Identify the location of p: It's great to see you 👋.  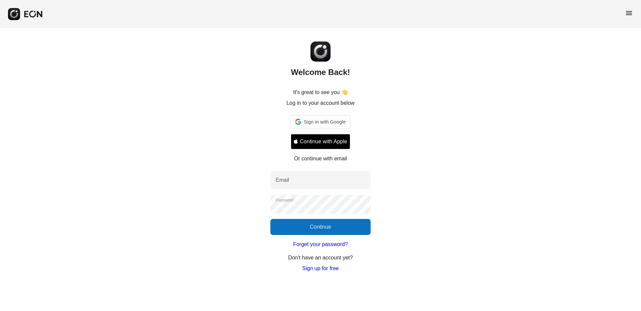
(321, 92).